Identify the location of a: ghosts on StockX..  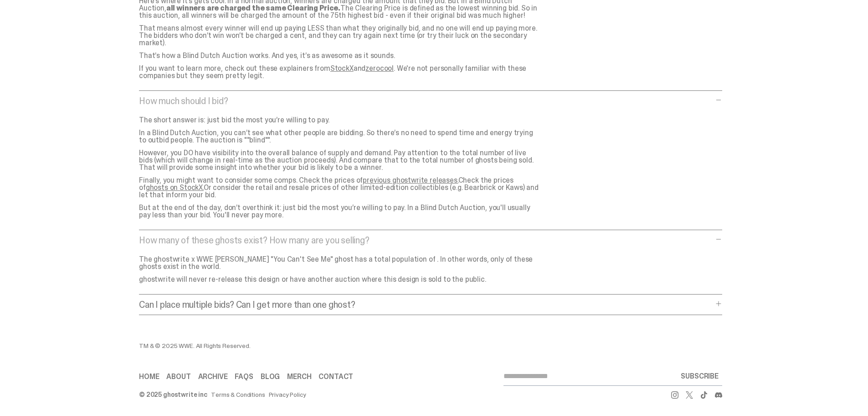
(175, 187).